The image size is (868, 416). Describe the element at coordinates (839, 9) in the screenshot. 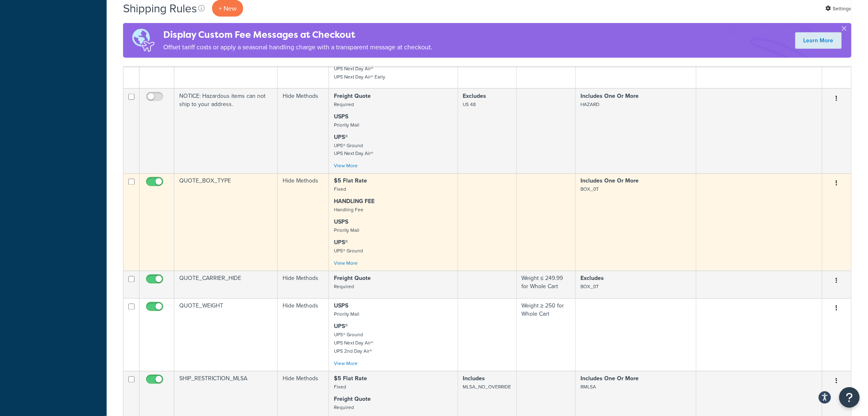

I see `a: Settings` at that location.